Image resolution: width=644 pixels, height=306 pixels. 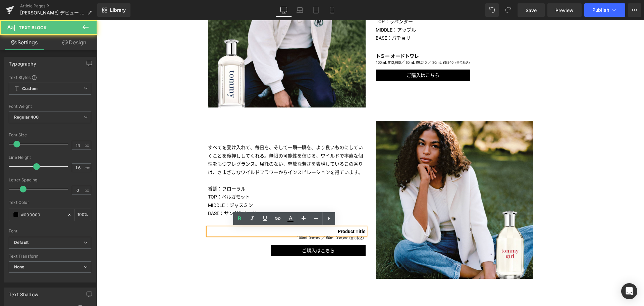 I want to click on a: Design, so click(x=74, y=42).